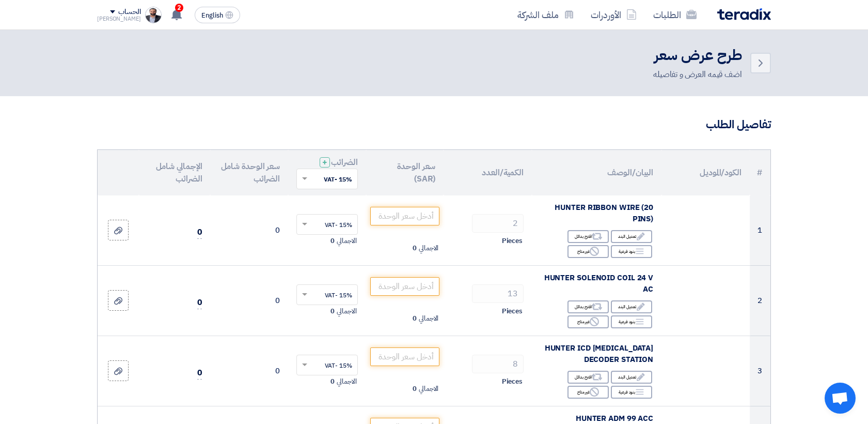  Describe the element at coordinates (249, 173) in the screenshot. I see `th: سعر الوحدة شامل الضرائب` at that location.